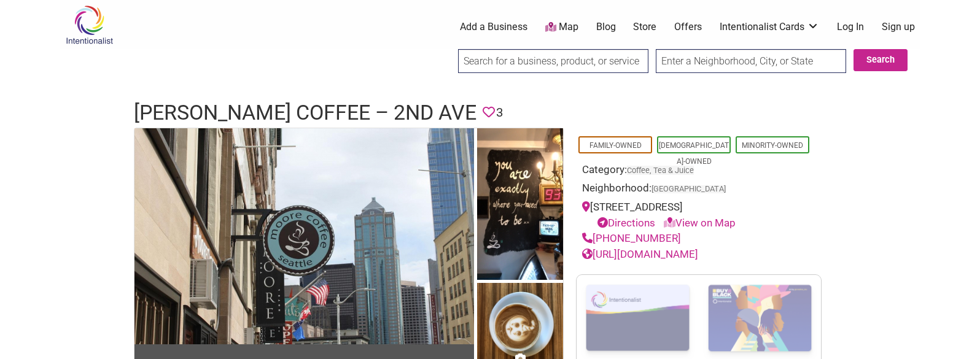  What do you see at coordinates (626, 223) in the screenshot?
I see `a: Directions` at bounding box center [626, 223].